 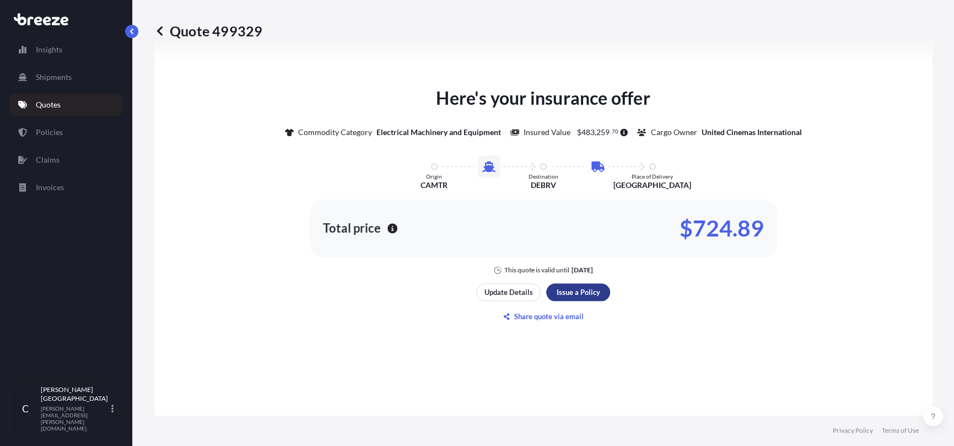 What do you see at coordinates (50, 187) in the screenshot?
I see `p: Invoices` at bounding box center [50, 187].